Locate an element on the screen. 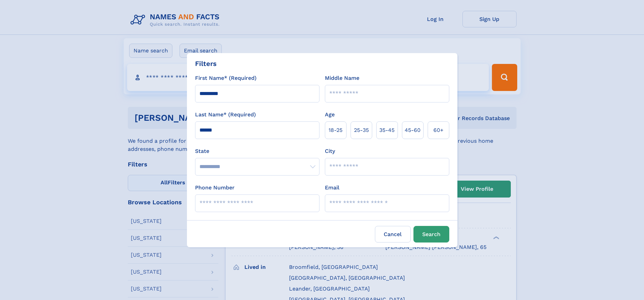 This screenshot has width=644, height=300. label: Phone Number is located at coordinates (215, 187).